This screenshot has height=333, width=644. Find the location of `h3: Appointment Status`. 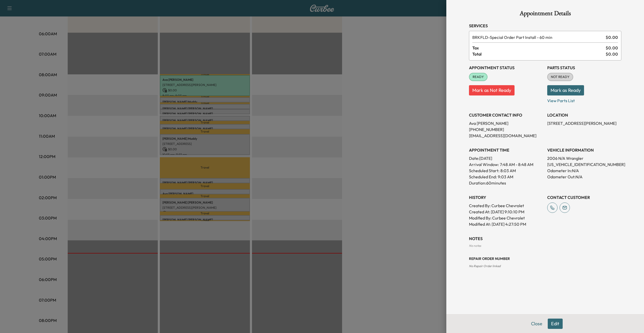

h3: Appointment Status is located at coordinates (506, 68).